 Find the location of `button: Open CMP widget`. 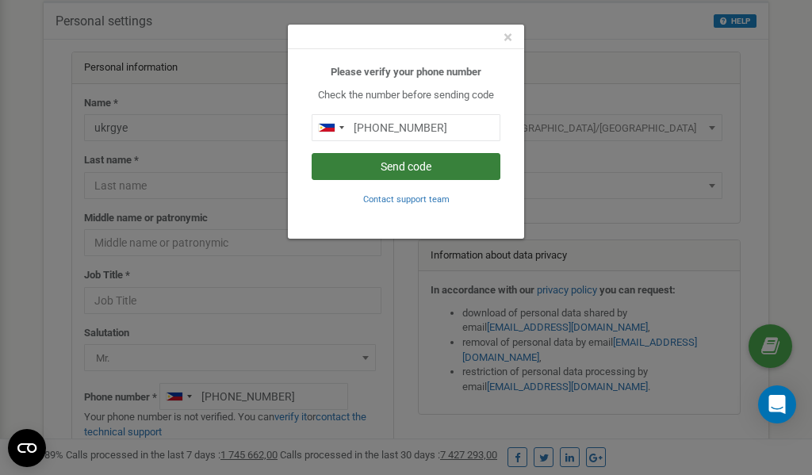

button: Open CMP widget is located at coordinates (27, 448).